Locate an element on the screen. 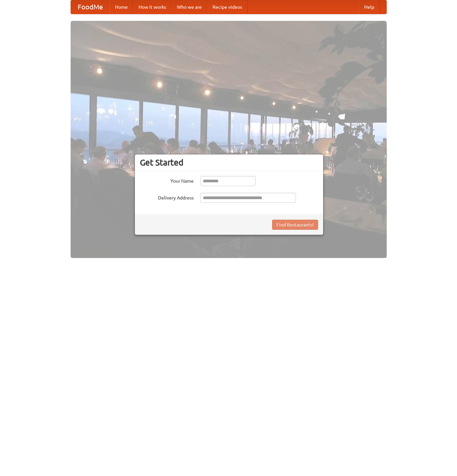 Image resolution: width=457 pixels, height=476 pixels. a: Recipe videos is located at coordinates (227, 7).